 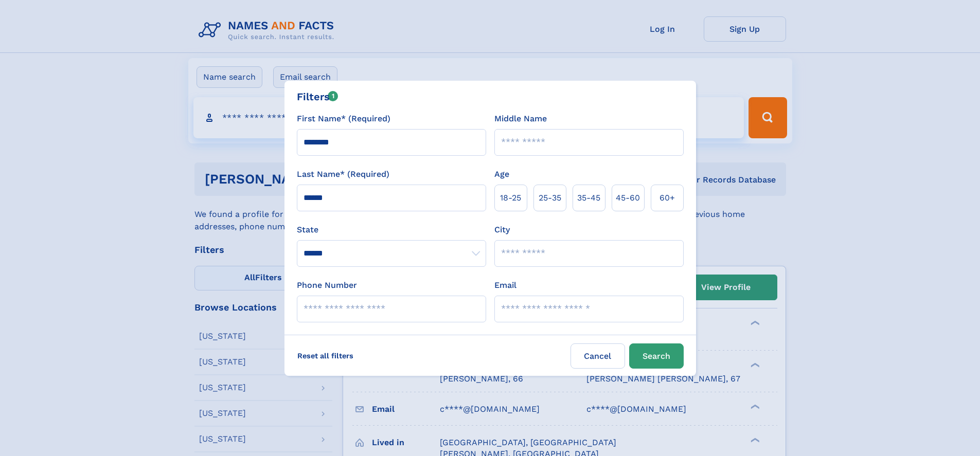 I want to click on label: City, so click(x=502, y=230).